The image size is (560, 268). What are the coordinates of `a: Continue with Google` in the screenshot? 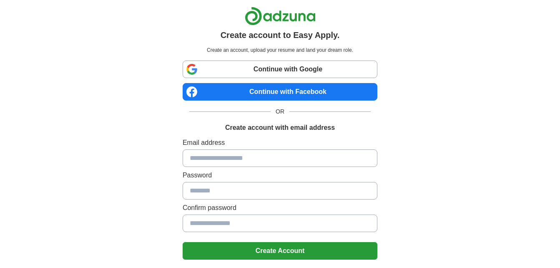 It's located at (280, 69).